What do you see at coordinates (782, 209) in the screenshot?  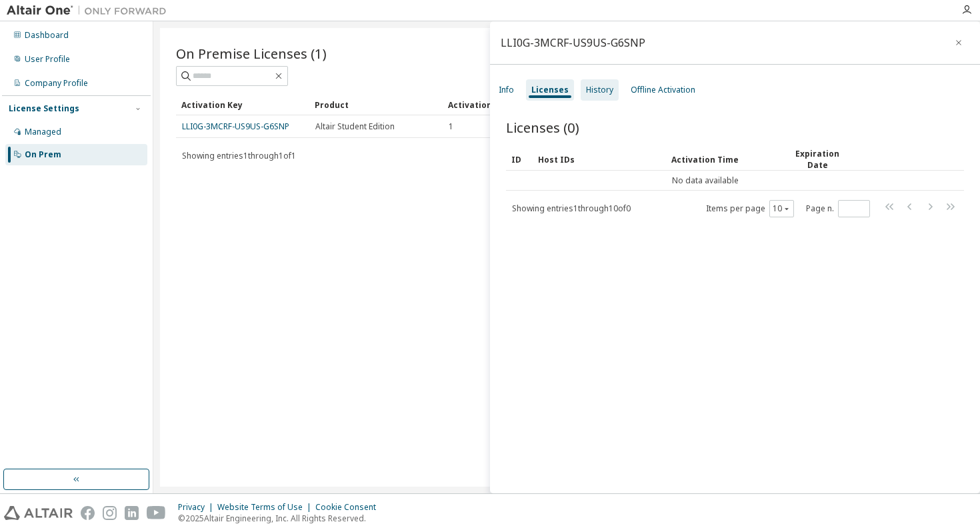 I see `button: 10` at bounding box center [782, 209].